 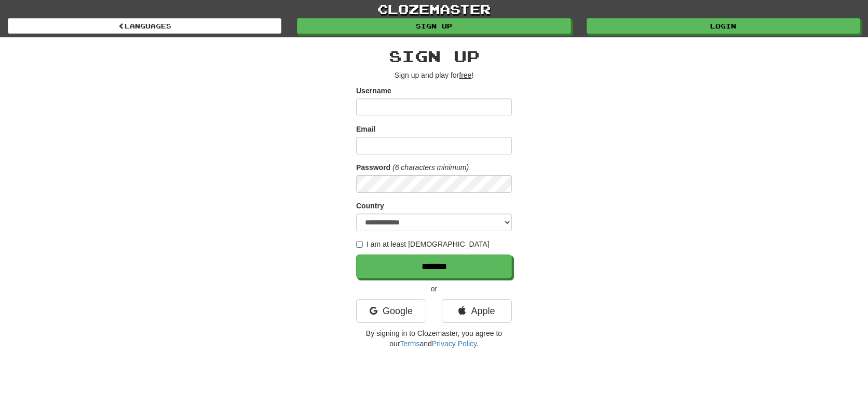 I want to click on em: (6 characters minimum), so click(x=431, y=167).